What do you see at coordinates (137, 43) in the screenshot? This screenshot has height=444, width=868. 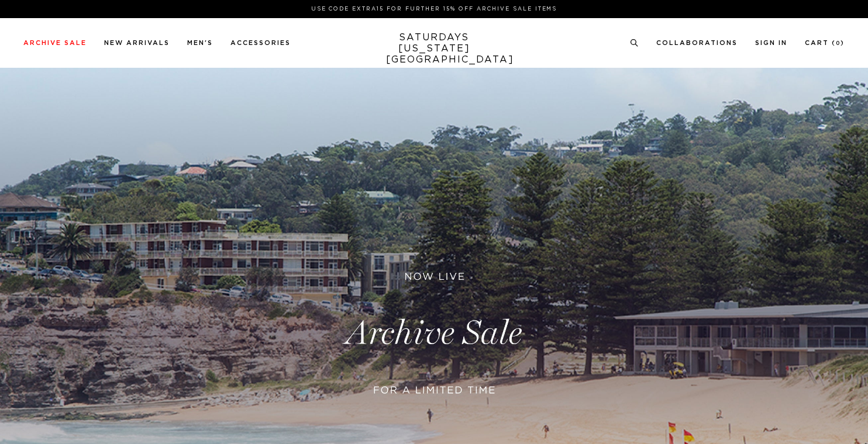 I see `a: New Arrivals` at bounding box center [137, 43].